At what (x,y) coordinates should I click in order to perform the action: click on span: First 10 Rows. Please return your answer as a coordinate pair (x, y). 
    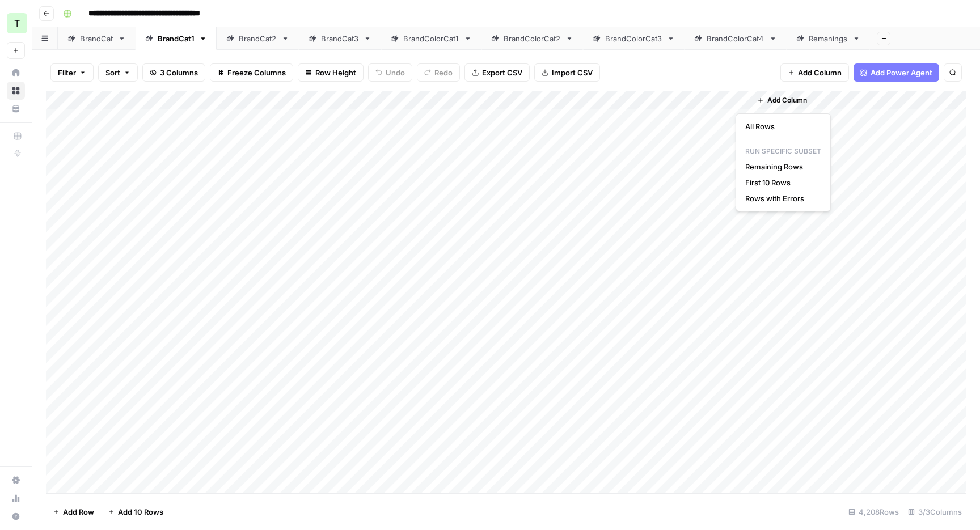
    Looking at the image, I should click on (781, 183).